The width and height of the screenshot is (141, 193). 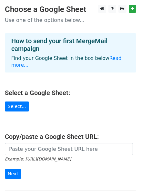 I want to click on h3: Choose a Google Sheet, so click(x=70, y=9).